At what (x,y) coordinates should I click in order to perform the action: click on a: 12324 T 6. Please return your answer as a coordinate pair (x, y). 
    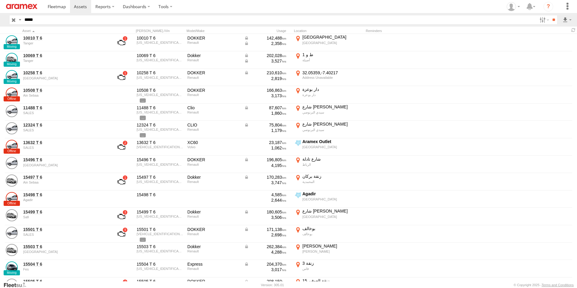
    Looking at the image, I should click on (65, 125).